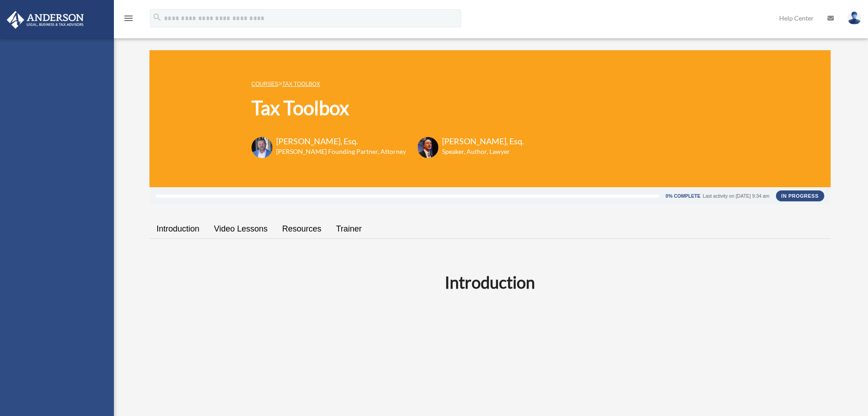 This screenshot has height=416, width=868. What do you see at coordinates (800, 195) in the screenshot?
I see `div: In Progress` at bounding box center [800, 195].